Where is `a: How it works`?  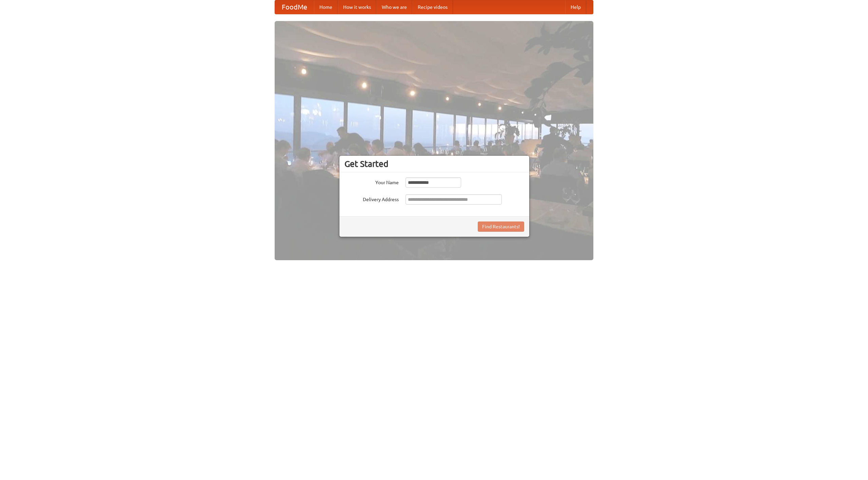 a: How it works is located at coordinates (357, 8).